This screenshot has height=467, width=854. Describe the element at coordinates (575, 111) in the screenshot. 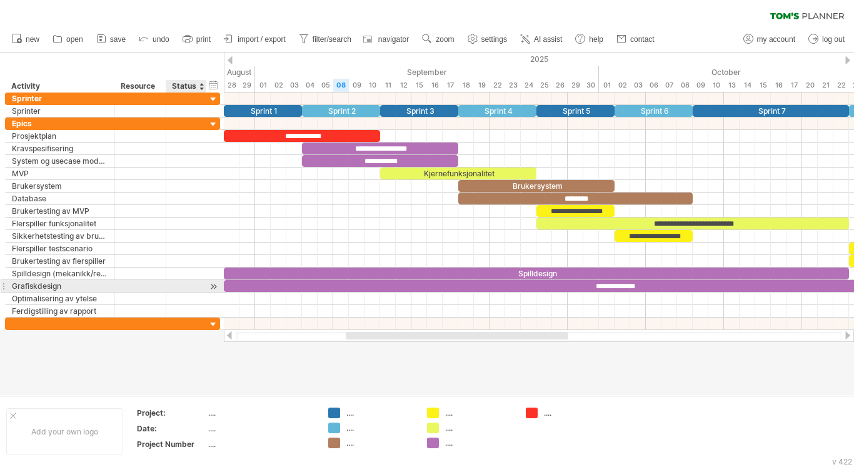

I see `div: Sprint 5` at that location.